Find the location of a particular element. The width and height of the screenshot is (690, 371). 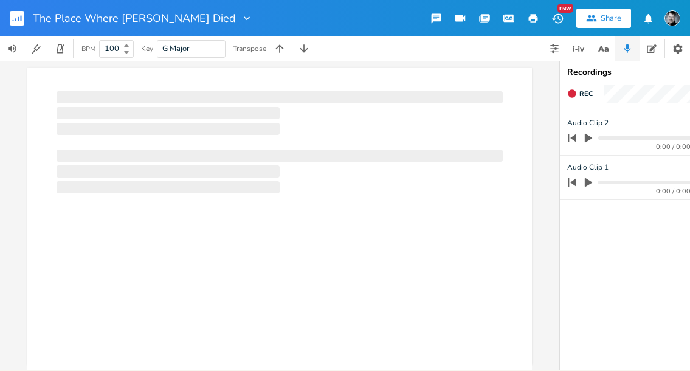

div: Transpose is located at coordinates (249, 49).